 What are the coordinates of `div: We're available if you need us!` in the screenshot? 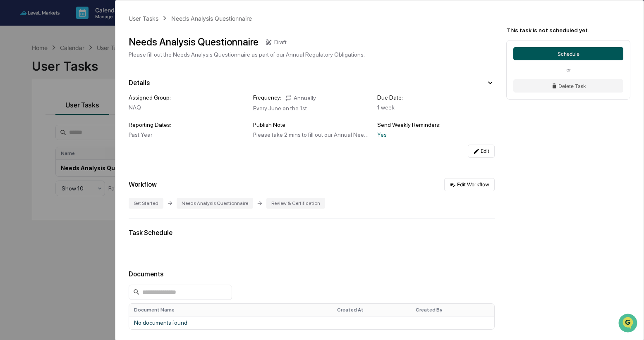 It's located at (75, 75).